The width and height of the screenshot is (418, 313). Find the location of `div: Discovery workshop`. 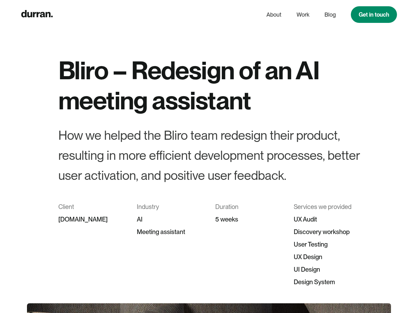

div: Discovery workshop is located at coordinates (326, 232).